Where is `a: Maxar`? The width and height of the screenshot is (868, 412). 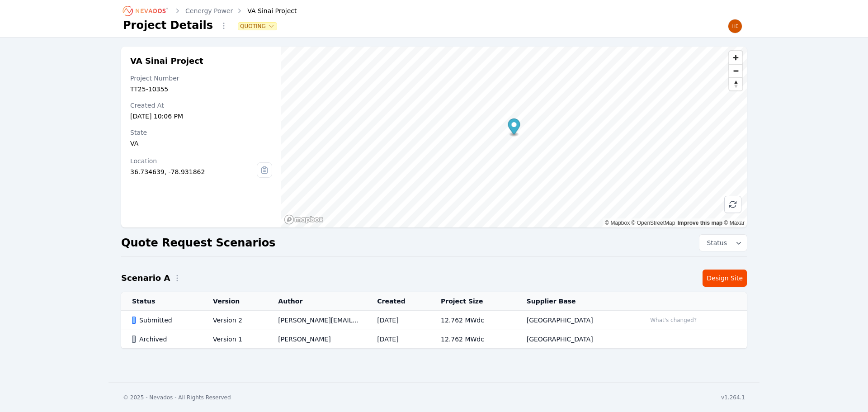 a: Maxar is located at coordinates (734, 223).